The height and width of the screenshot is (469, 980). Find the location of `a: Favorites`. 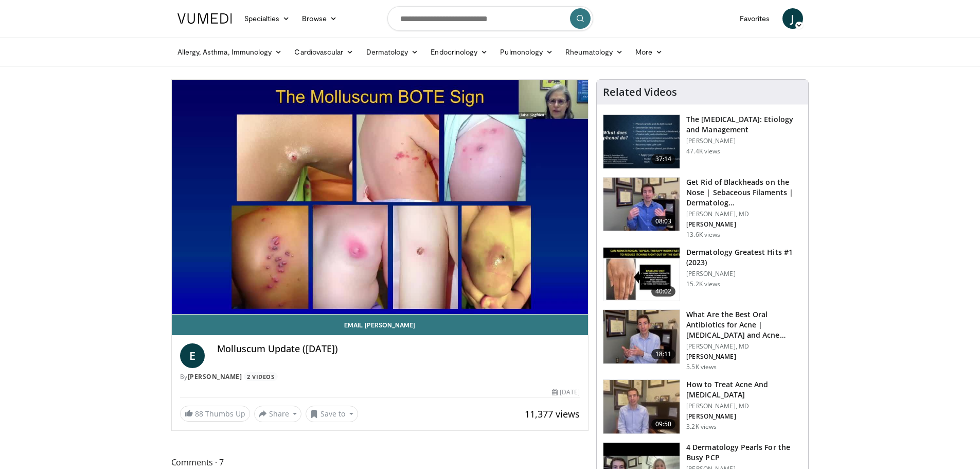

a: Favorites is located at coordinates (755, 19).